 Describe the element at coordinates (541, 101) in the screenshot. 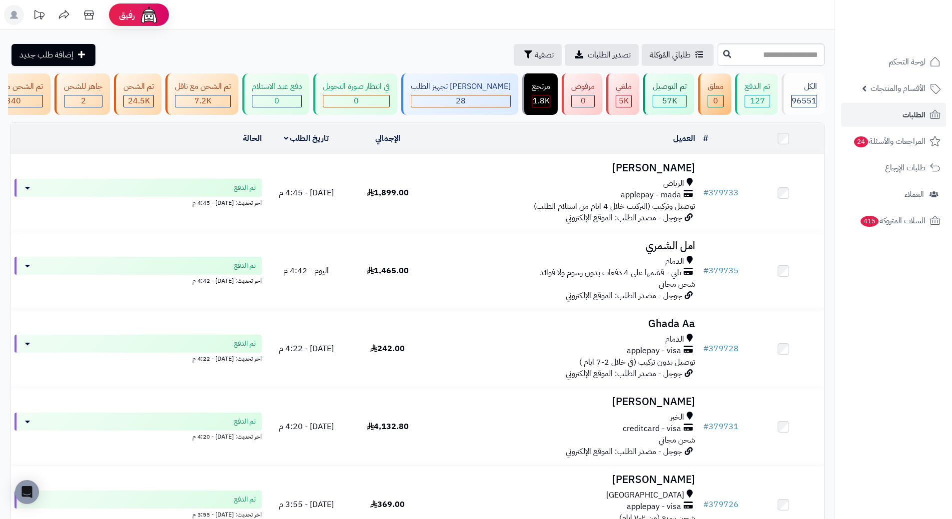

I see `div: 1845` at that location.